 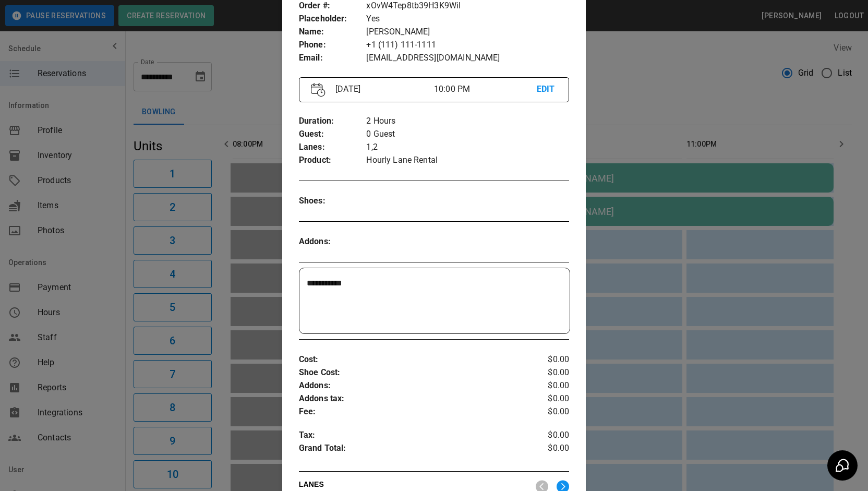 What do you see at coordinates (412, 450) in the screenshot?
I see `p: Grand Total :` at bounding box center [412, 450].